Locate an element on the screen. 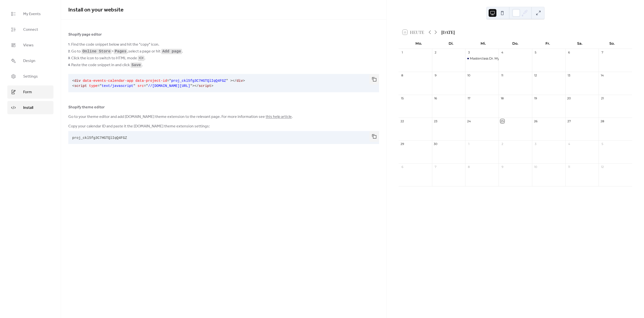 The height and width of the screenshot is (318, 644). span: Settings is located at coordinates (31, 77).